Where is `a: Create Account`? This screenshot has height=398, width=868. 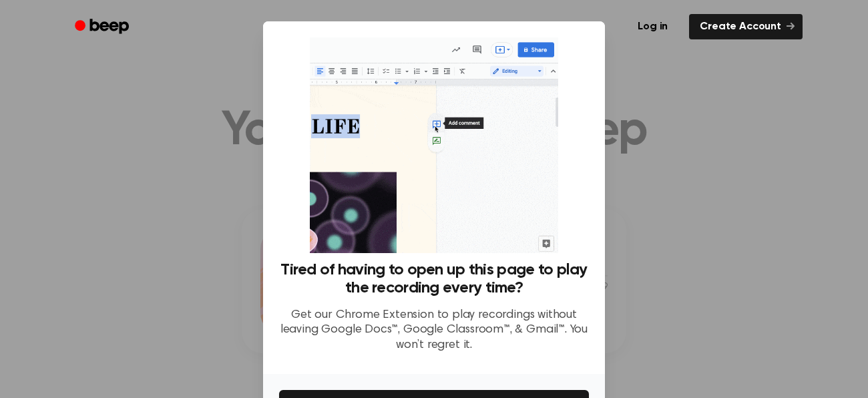 a: Create Account is located at coordinates (746, 27).